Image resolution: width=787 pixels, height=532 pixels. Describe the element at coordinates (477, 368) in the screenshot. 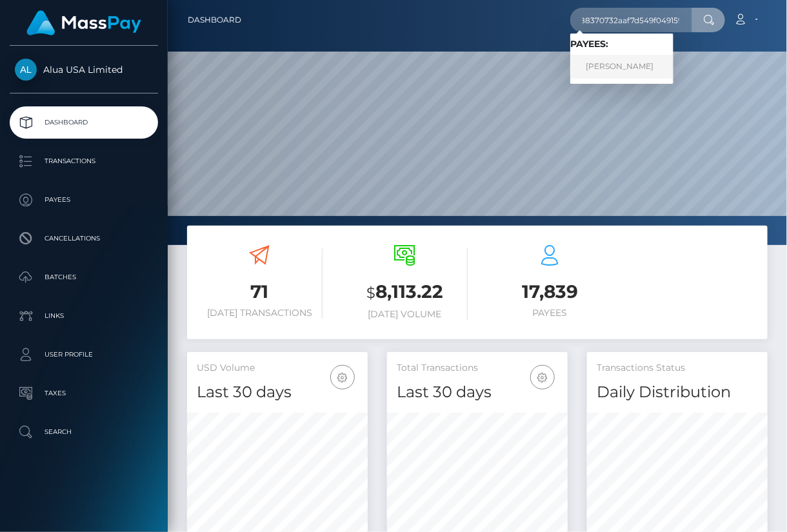

I see `h5: Total Transactions` at that location.